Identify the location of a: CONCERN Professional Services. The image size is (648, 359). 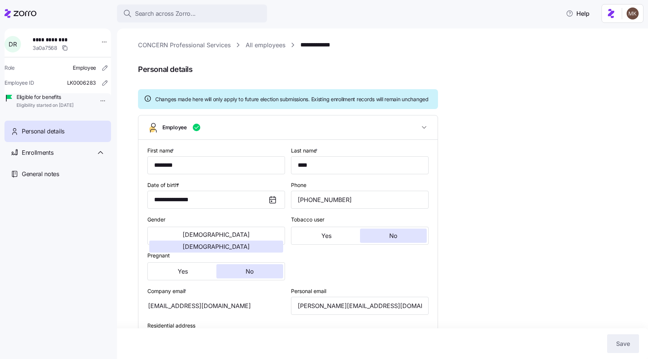
(184, 45).